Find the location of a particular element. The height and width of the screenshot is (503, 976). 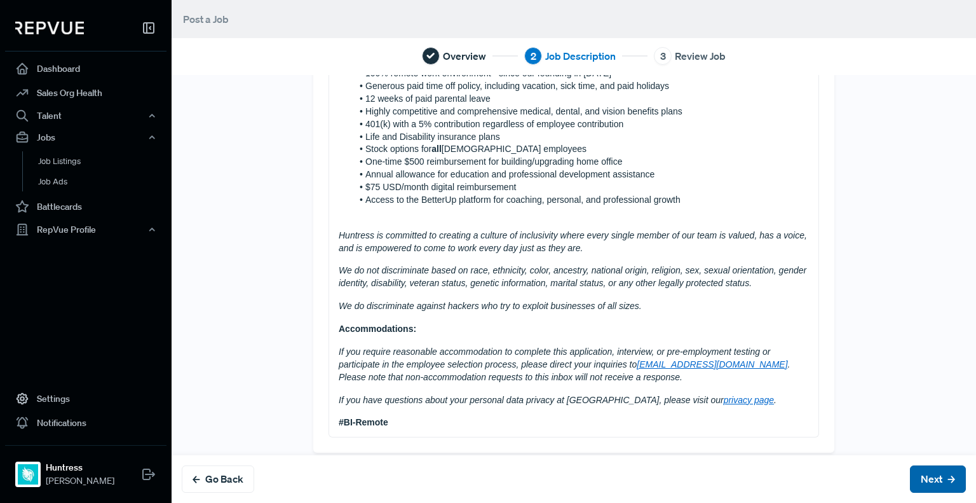

span: Post a Job is located at coordinates (206, 19).